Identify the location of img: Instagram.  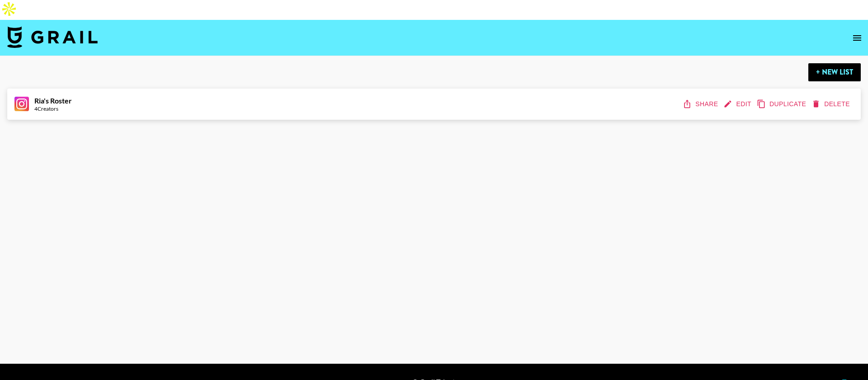
(22, 104).